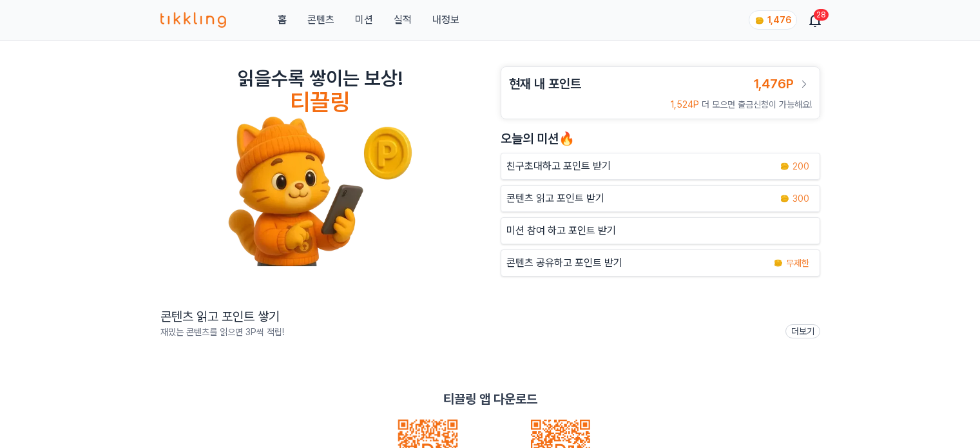 This screenshot has width=980, height=448. What do you see at coordinates (490, 399) in the screenshot?
I see `p: 티끌링 앱 다운로드` at bounding box center [490, 399].